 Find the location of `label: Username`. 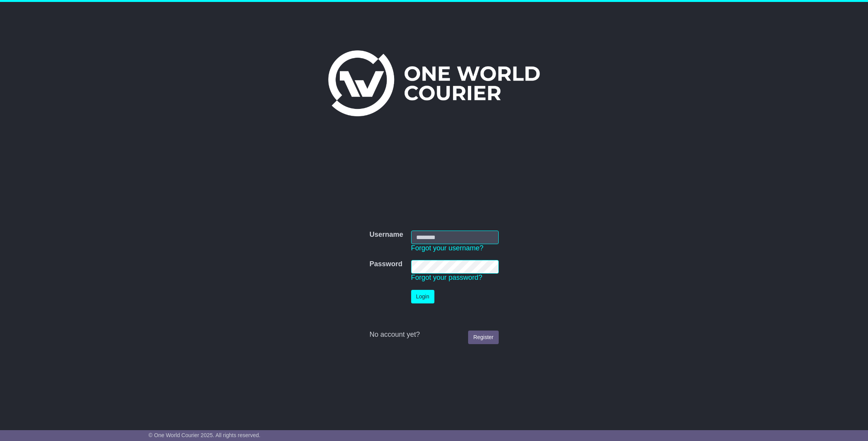

label: Username is located at coordinates (386, 235).